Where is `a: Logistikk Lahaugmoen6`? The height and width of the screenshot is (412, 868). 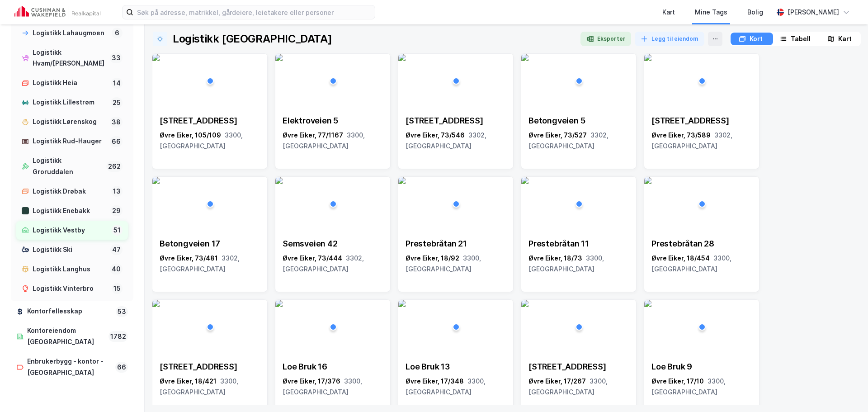
a: Logistikk Lahaugmoen6 is located at coordinates (72, 33).